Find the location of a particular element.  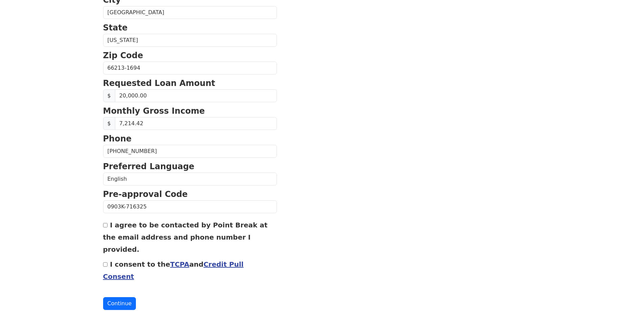

input: Zip Code is located at coordinates (190, 68).